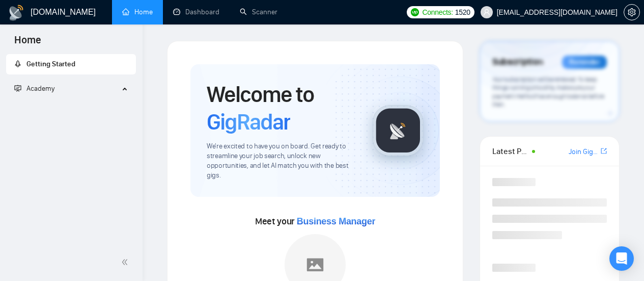 The width and height of the screenshot is (644, 281). What do you see at coordinates (548, 92) in the screenshot?
I see `span: Your subscription will be renewed. To keep things running smoothly, make sure your payment method...` at bounding box center [548, 92].